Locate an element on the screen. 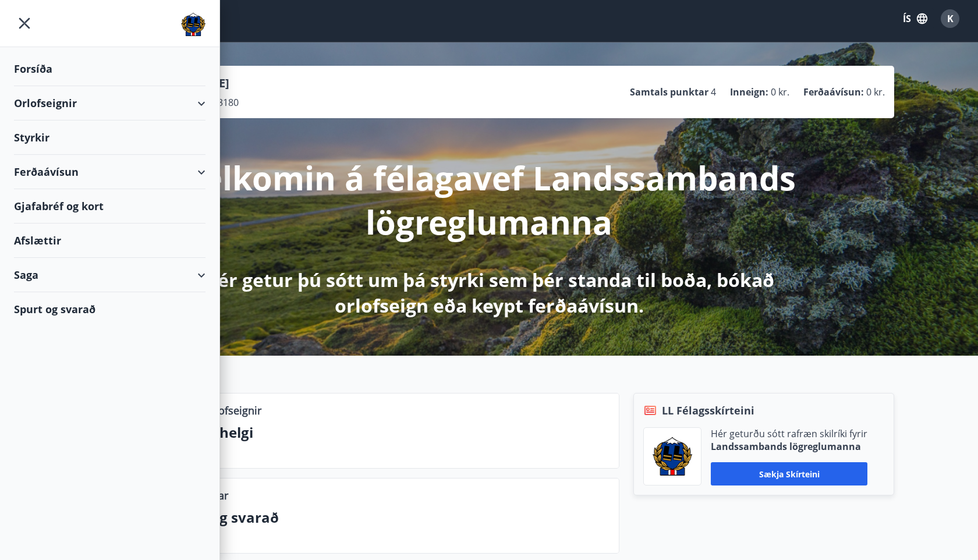  p: Spurt og svarað is located at coordinates (389, 518).